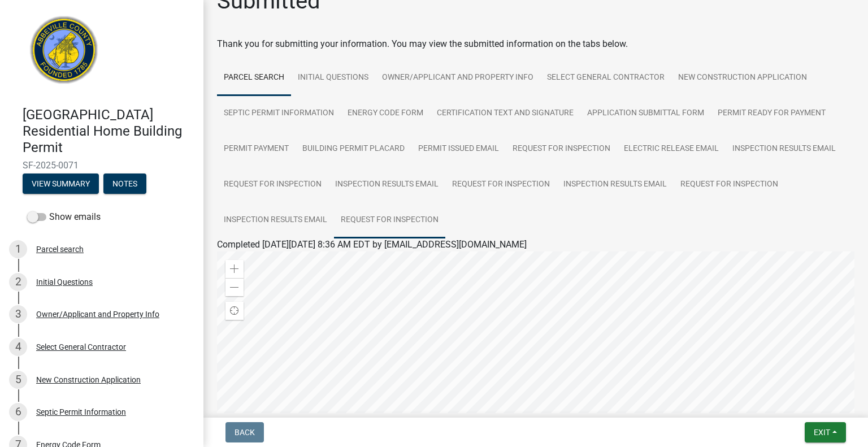 The height and width of the screenshot is (447, 868). Describe the element at coordinates (125, 184) in the screenshot. I see `button: Notes` at that location.